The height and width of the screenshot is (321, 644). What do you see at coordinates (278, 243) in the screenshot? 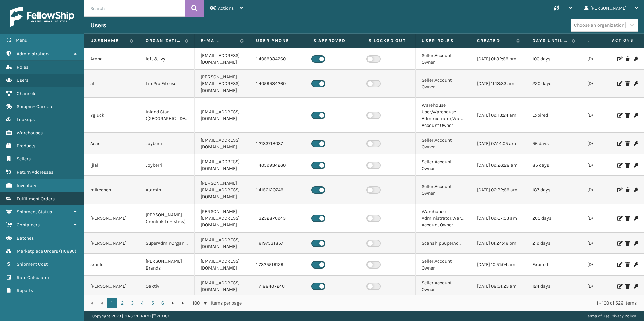
I see `td: 1 6197531857` at bounding box center [278, 243].